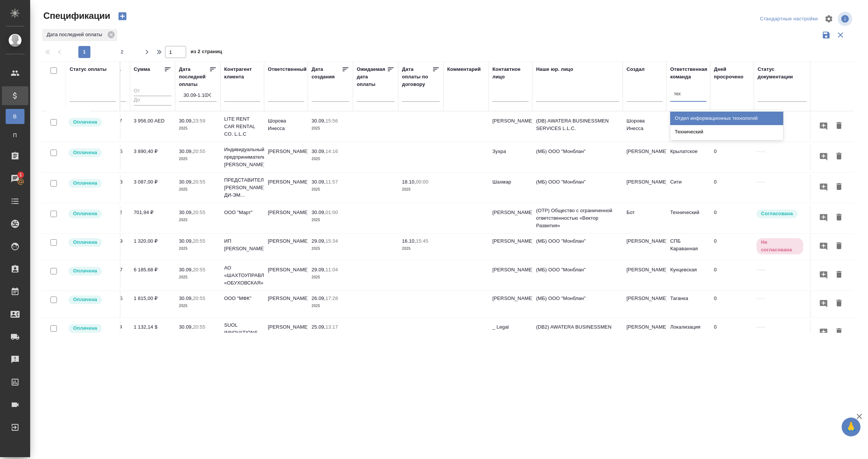  I want to click on p: 16.10,, so click(409, 241).